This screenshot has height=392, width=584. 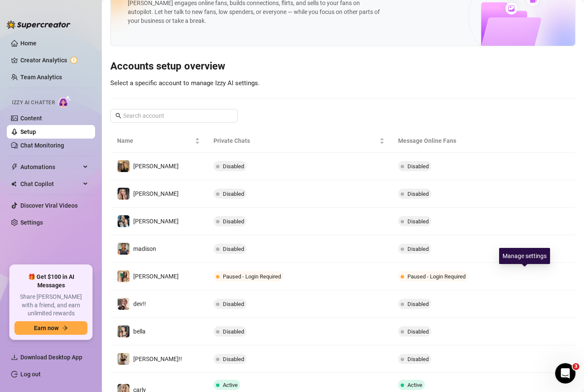 I want to click on a: Creator Analytics exclamation-circle, so click(x=55, y=60).